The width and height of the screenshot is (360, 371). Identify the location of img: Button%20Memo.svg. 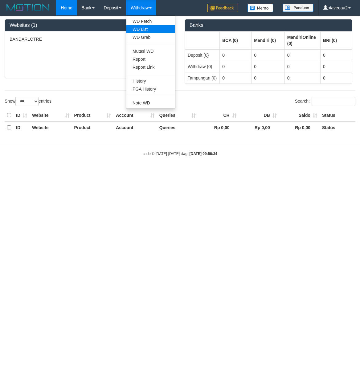
(260, 8).